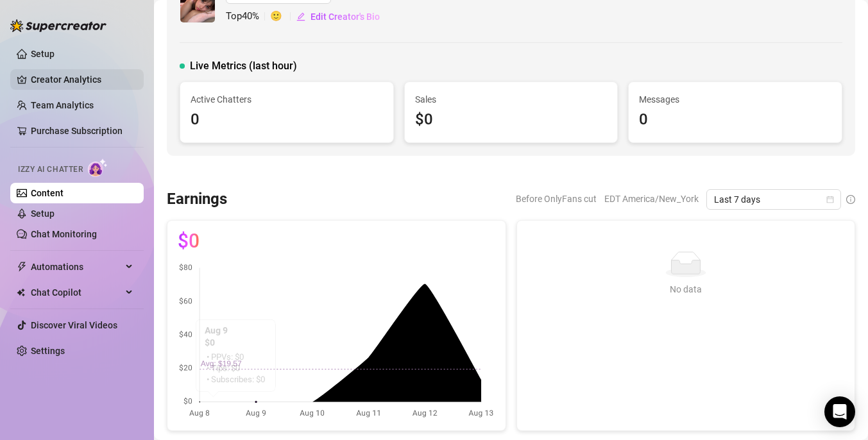  I want to click on span: thunderbolt, so click(22, 267).